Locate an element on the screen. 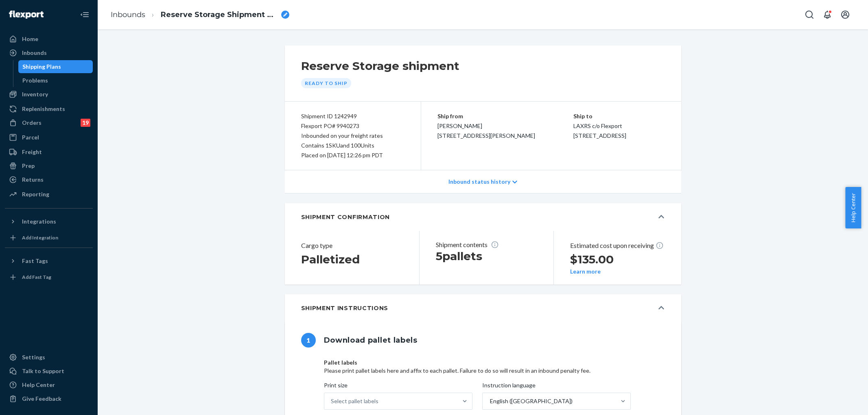  p: Ship from is located at coordinates (505, 116).